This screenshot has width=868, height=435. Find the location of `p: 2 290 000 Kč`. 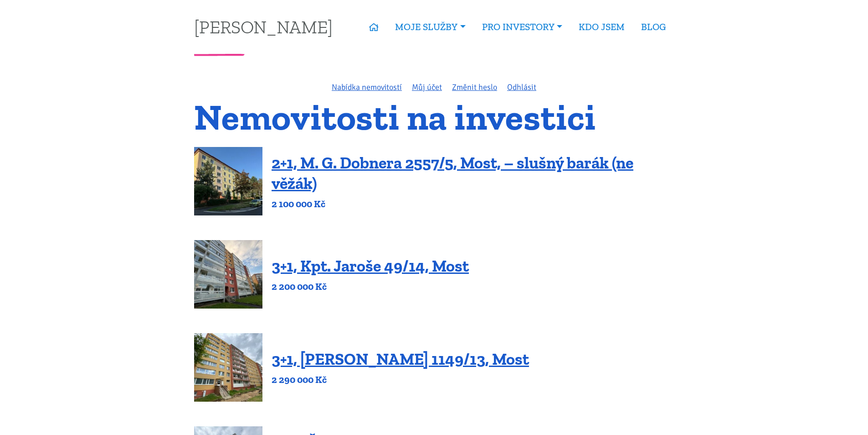

p: 2 290 000 Kč is located at coordinates (400, 380).